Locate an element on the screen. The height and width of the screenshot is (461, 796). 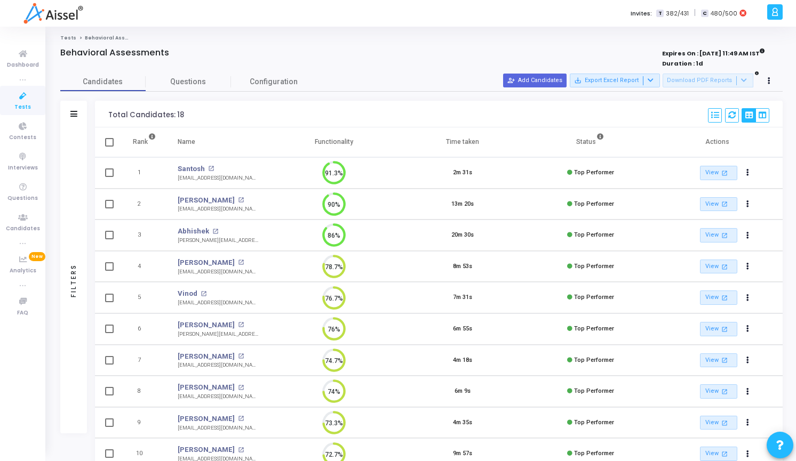
button: Export Excel Report is located at coordinates (614, 81).